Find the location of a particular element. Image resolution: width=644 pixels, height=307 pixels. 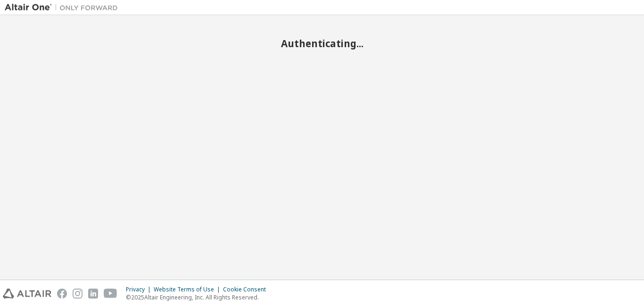

img: Altair One is located at coordinates (63, 8).